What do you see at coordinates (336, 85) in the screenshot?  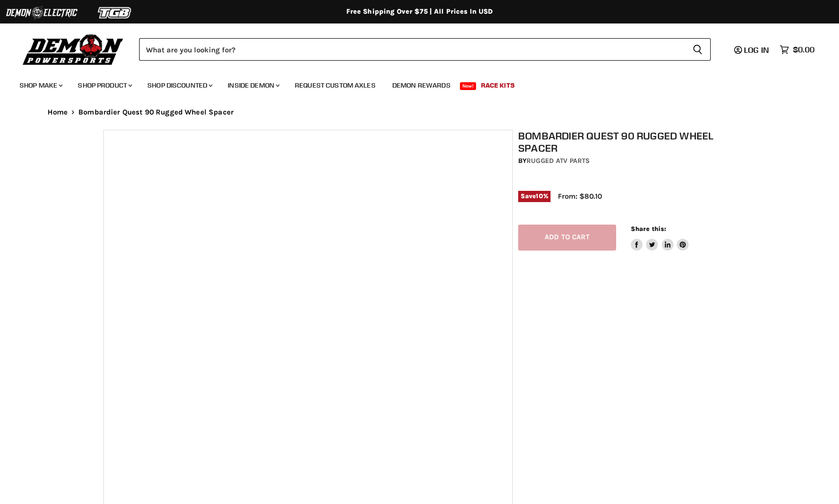 I see `a: Request Custom Axles` at bounding box center [336, 85].